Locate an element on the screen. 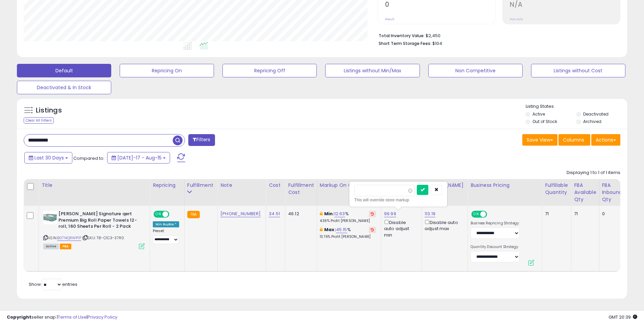 Image resolution: width=644 pixels, height=324 pixels. div: seller snap | | is located at coordinates (62, 317).